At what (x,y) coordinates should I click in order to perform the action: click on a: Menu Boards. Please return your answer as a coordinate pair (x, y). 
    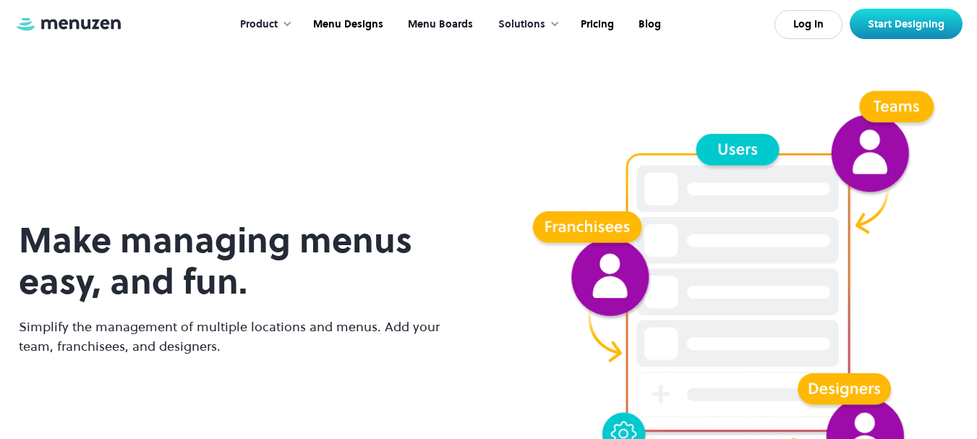
    Looking at the image, I should click on (439, 25).